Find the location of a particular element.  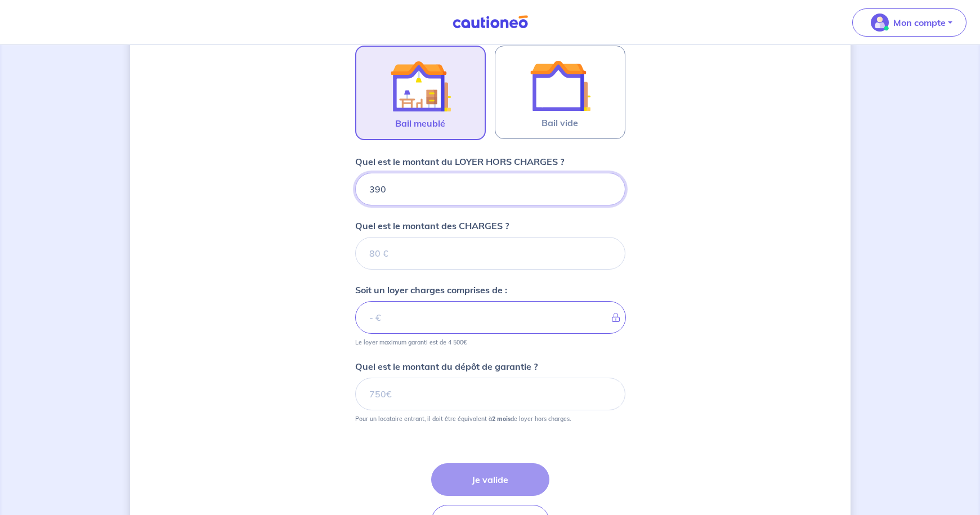

img: illu_furnished_lease.svg is located at coordinates (420, 86).